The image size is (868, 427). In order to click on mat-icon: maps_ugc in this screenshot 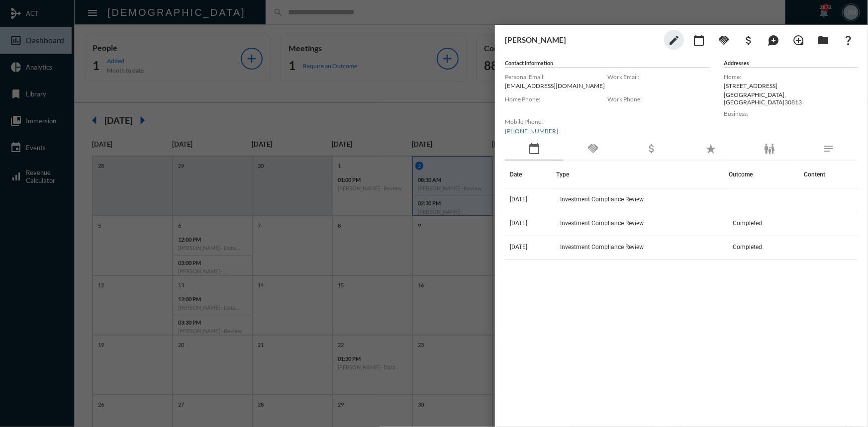, I will do `click(774, 40)`.